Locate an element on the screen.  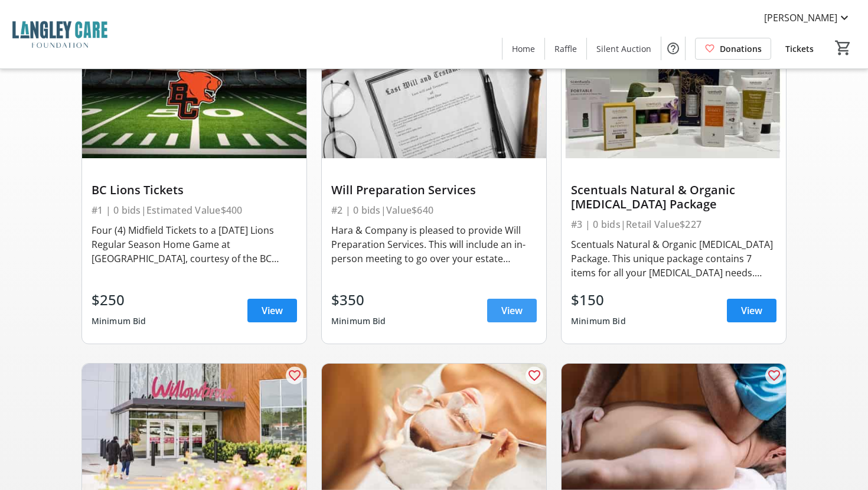
a: Raffle is located at coordinates (565, 48).